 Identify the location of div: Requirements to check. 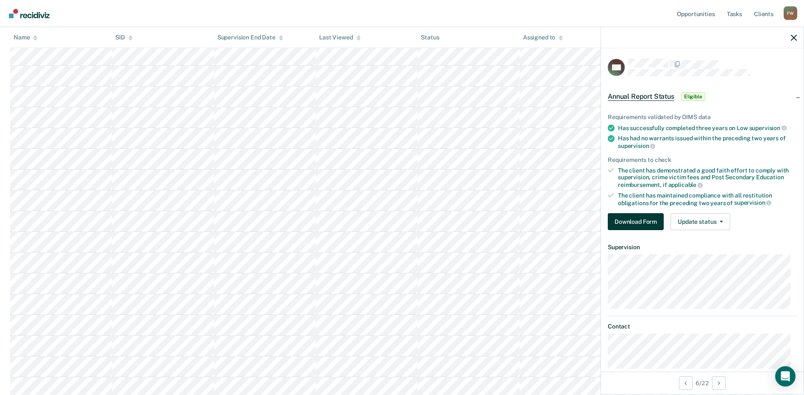
(702, 160).